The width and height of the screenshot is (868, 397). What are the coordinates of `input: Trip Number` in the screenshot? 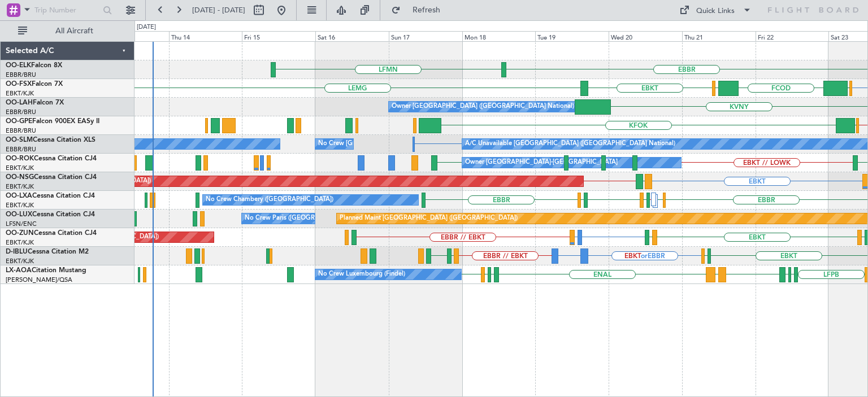 It's located at (67, 10).